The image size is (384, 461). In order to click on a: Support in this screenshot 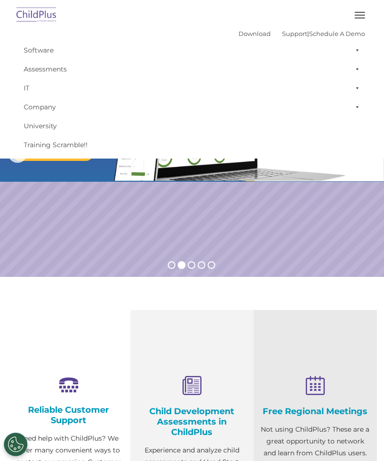, I will do `click(294, 34)`.